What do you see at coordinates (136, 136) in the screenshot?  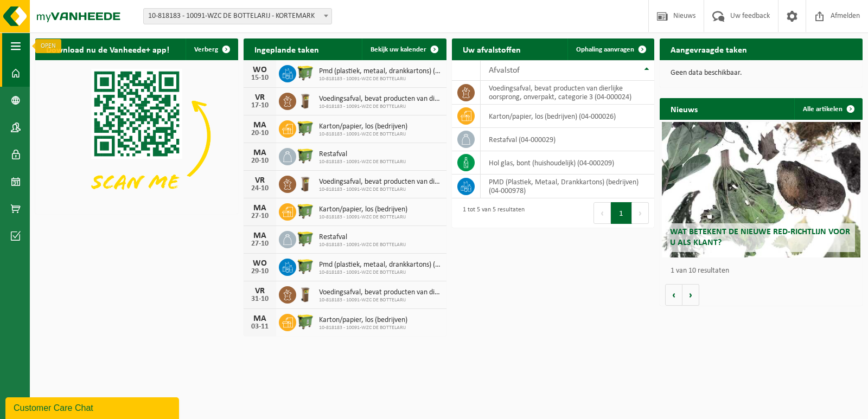 I see `img: Download de VHEPlus App` at bounding box center [136, 136].